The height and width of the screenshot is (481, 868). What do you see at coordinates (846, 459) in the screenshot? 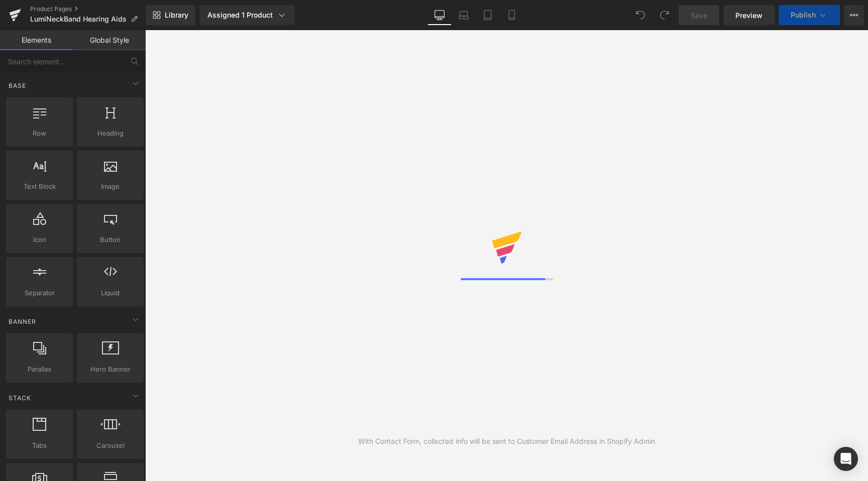
I see `div: Open Intercom Messenger` at bounding box center [846, 459].